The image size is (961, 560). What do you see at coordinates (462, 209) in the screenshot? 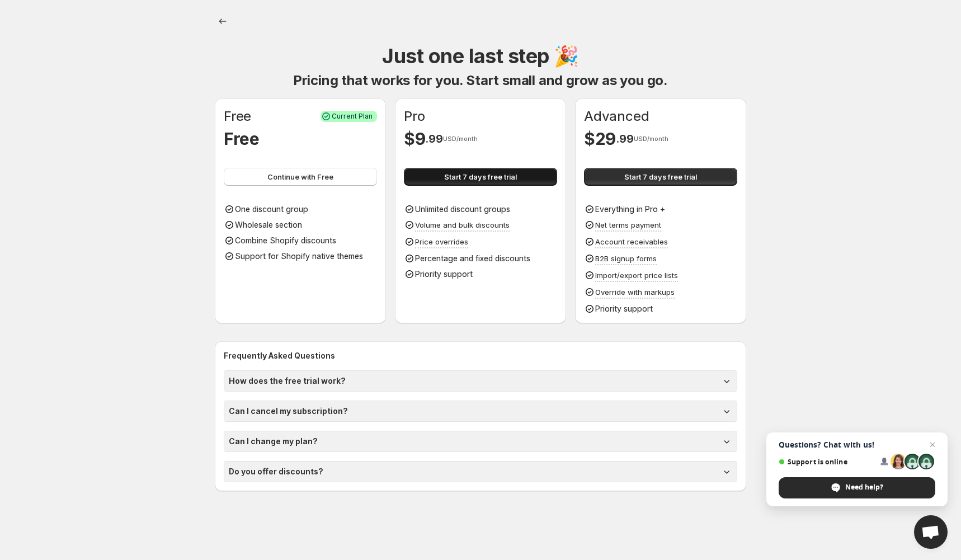
I see `span: Unlimited discount groups` at bounding box center [462, 209].